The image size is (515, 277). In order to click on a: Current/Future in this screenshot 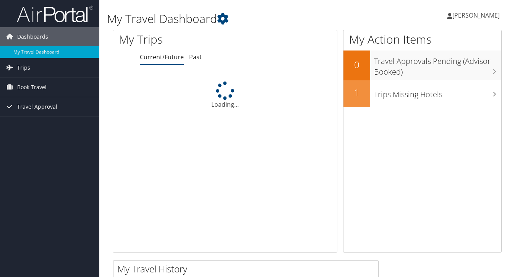, I will do `click(162, 57)`.